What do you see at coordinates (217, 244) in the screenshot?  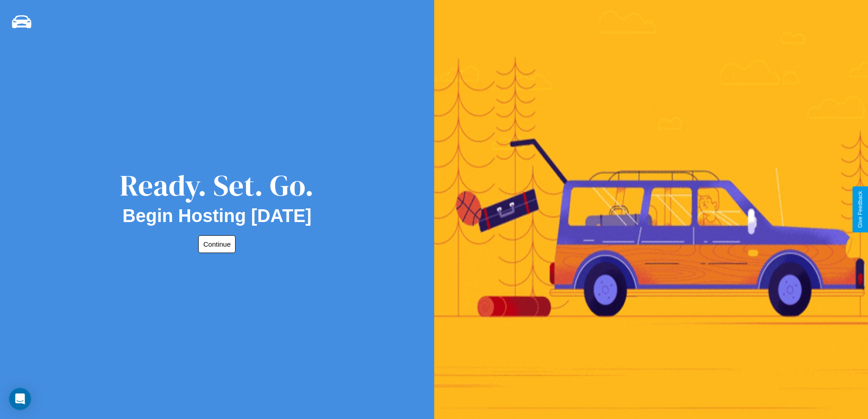 I see `button: Continue` at bounding box center [217, 244].